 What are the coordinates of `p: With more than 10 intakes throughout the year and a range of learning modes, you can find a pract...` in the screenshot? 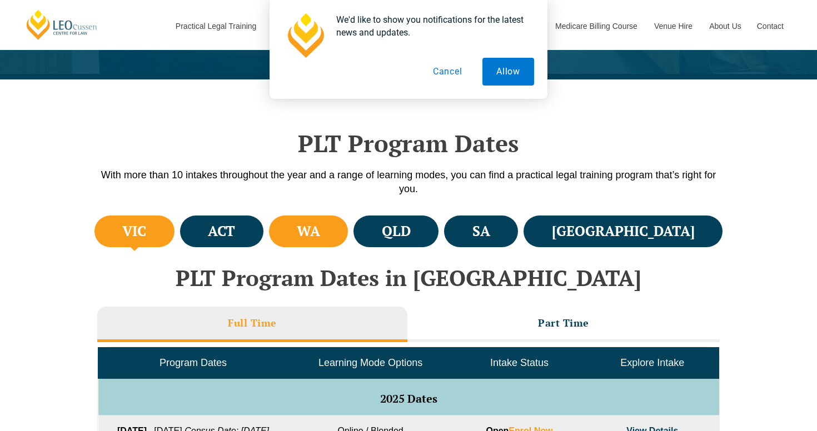 It's located at (408, 182).